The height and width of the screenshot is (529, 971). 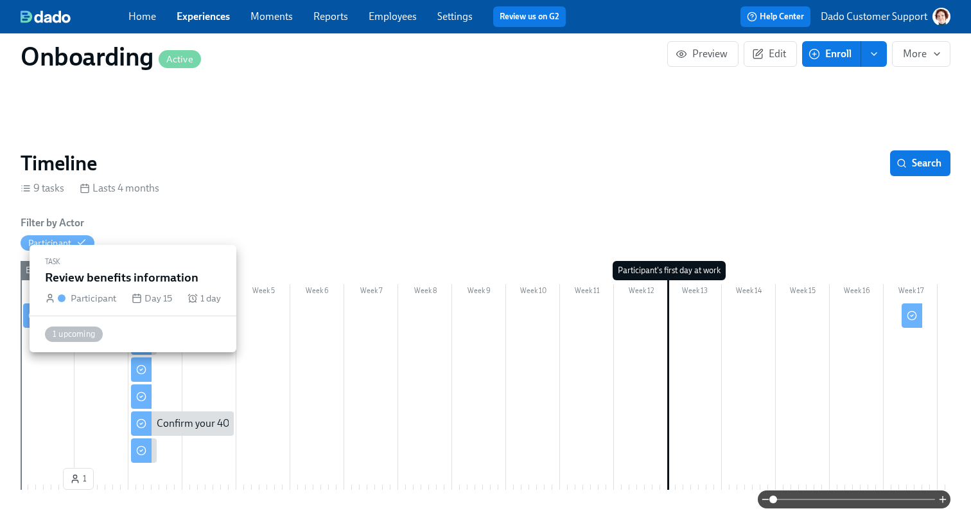 What do you see at coordinates (770, 54) in the screenshot?
I see `button: Edit` at bounding box center [770, 54].